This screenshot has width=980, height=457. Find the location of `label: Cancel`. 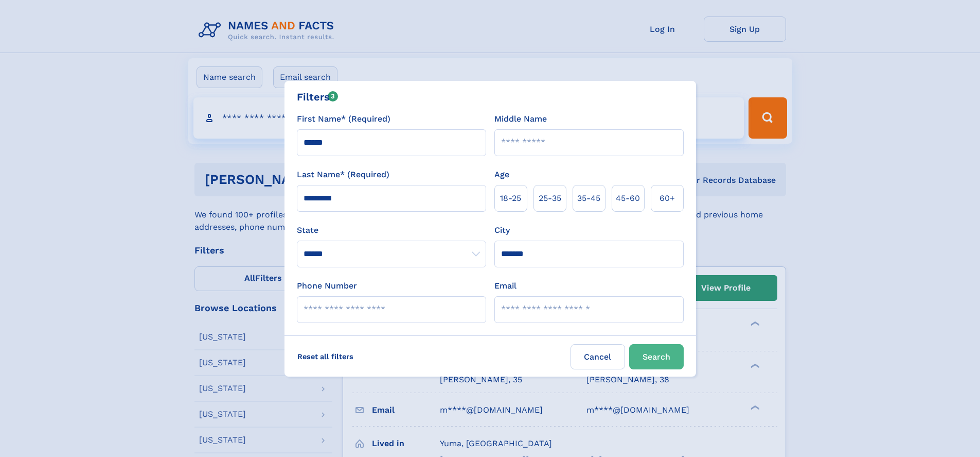

label: Cancel is located at coordinates (598, 356).